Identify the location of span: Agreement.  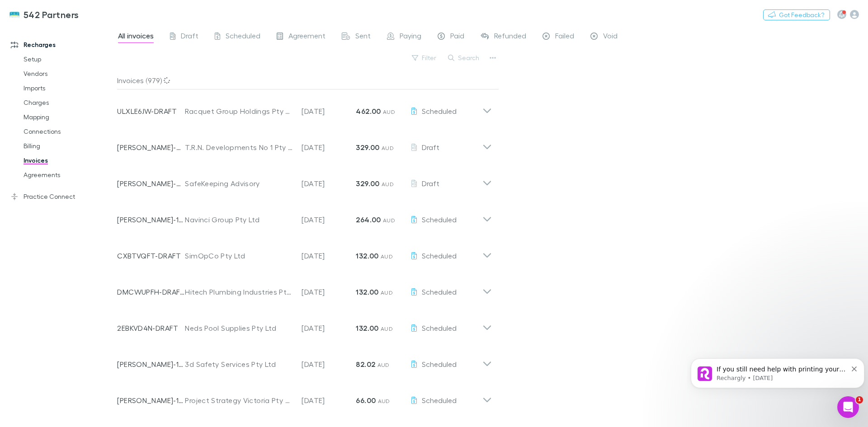
(307, 37).